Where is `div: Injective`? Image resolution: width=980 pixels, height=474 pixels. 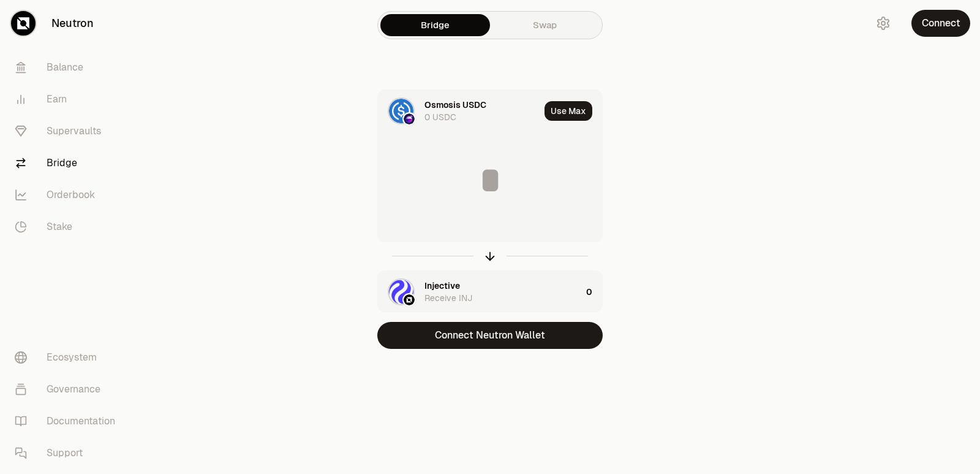 div: Injective is located at coordinates (443, 286).